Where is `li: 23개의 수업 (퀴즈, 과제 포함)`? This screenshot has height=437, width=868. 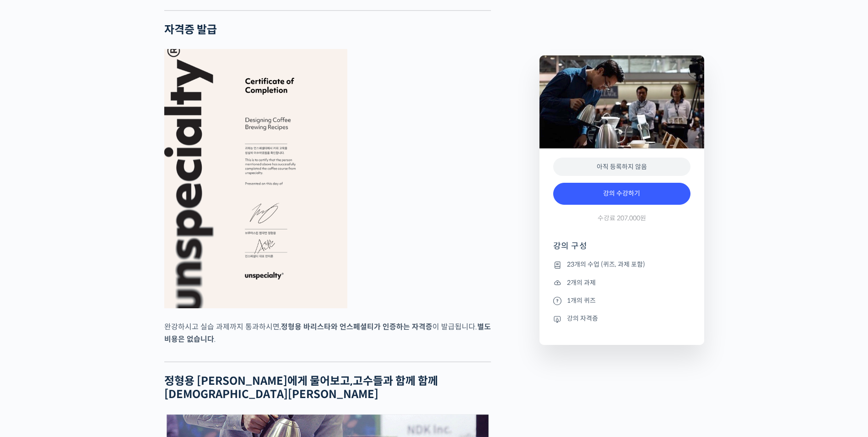
li: 23개의 수업 (퀴즈, 과제 포함) is located at coordinates (622, 265).